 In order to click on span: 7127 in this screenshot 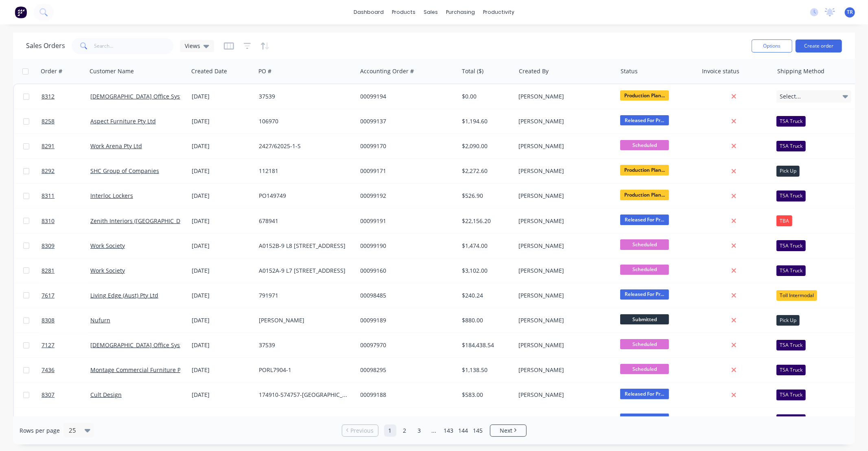, I will do `click(48, 345)`.